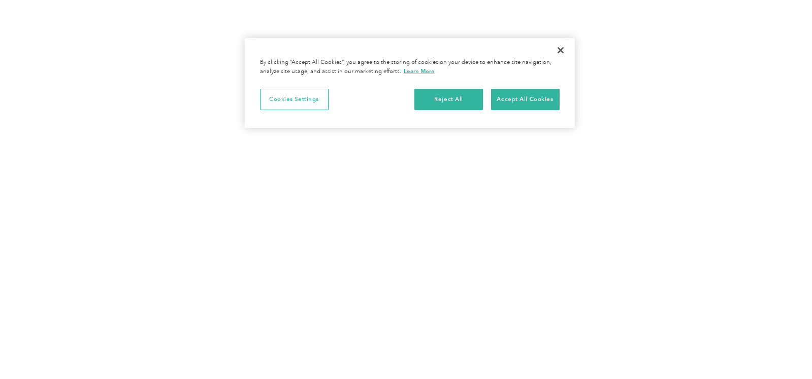 The width and height of the screenshot is (812, 379). I want to click on div: By clicking “Accept All Cookies”, you agree to the storing of cookies on your device to enhance s..., so click(410, 67).